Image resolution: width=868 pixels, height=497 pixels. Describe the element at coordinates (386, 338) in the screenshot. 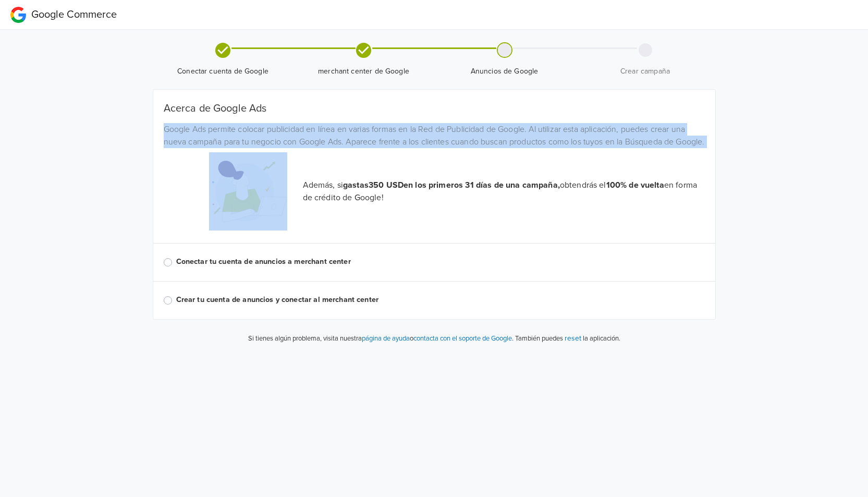

I see `a: página de ayuda` at that location.